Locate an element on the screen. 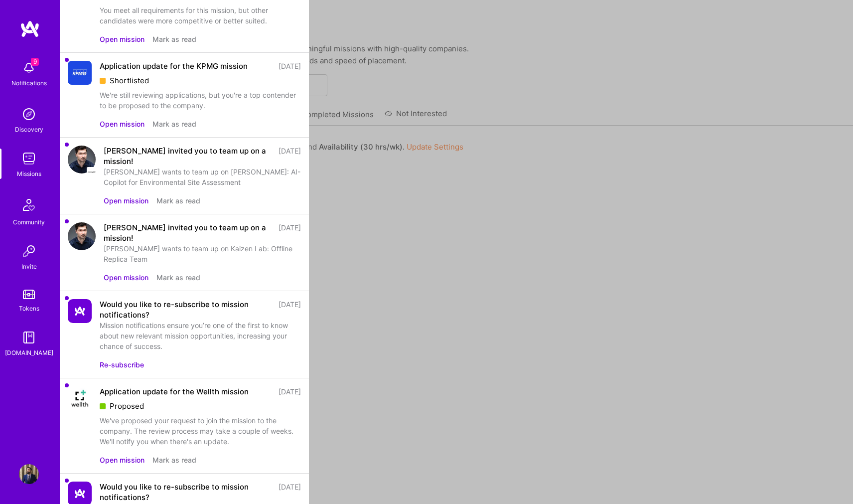  img: Community is located at coordinates (29, 205).